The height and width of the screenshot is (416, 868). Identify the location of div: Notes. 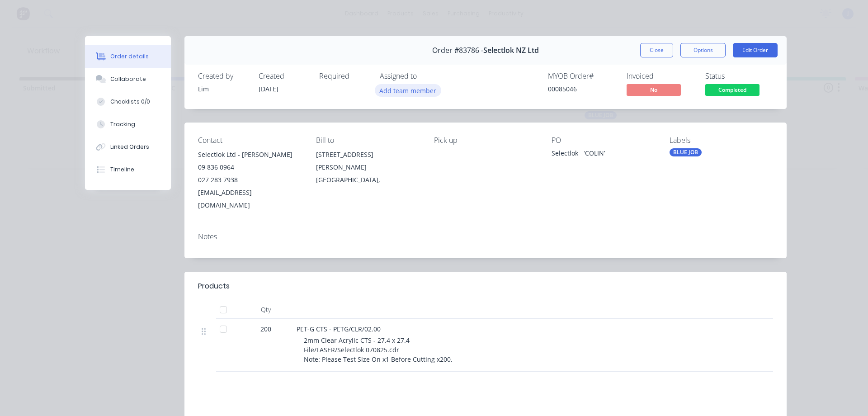
(486, 236).